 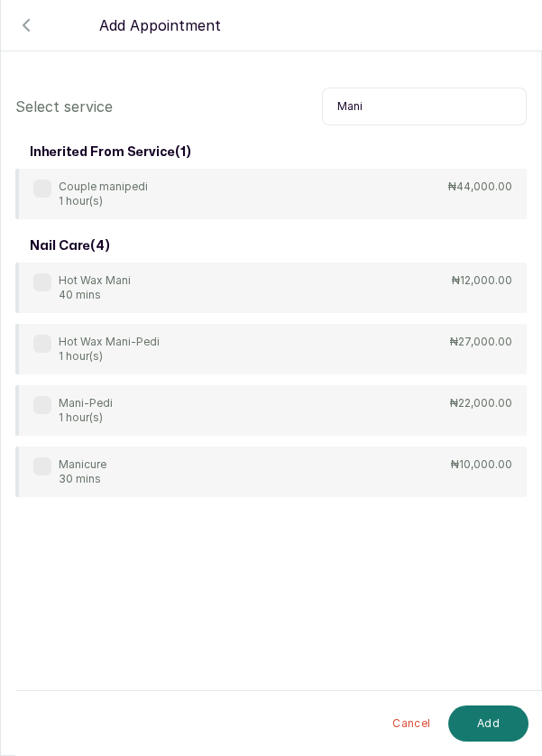 I want to click on p: ₦10,000.00, so click(x=482, y=464).